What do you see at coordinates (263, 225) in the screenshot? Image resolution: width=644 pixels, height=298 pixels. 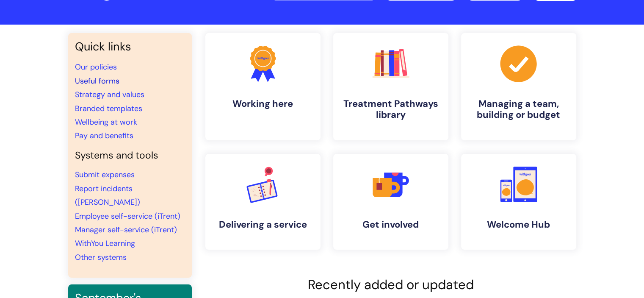 I see `h4: Delivering a service` at bounding box center [263, 225].